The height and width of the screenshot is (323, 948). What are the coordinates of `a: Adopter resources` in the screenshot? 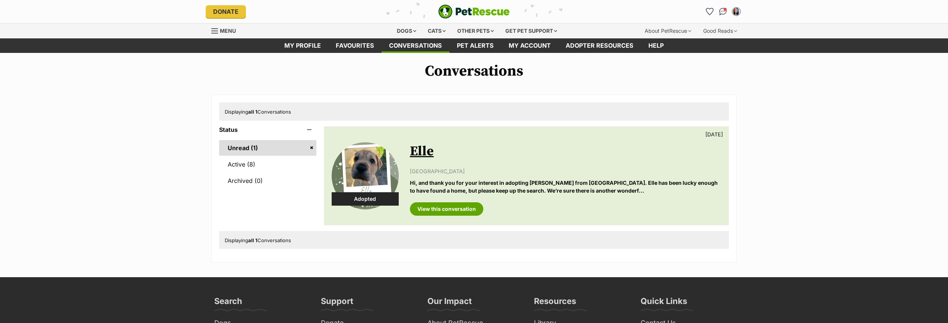 It's located at (600, 45).